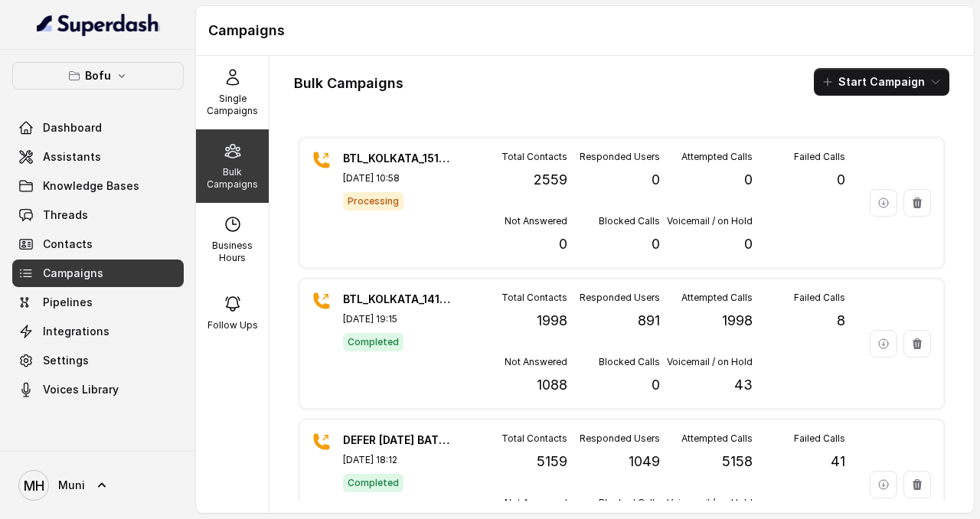 Image resolution: width=980 pixels, height=519 pixels. Describe the element at coordinates (232, 252) in the screenshot. I see `p: Business Hours` at that location.